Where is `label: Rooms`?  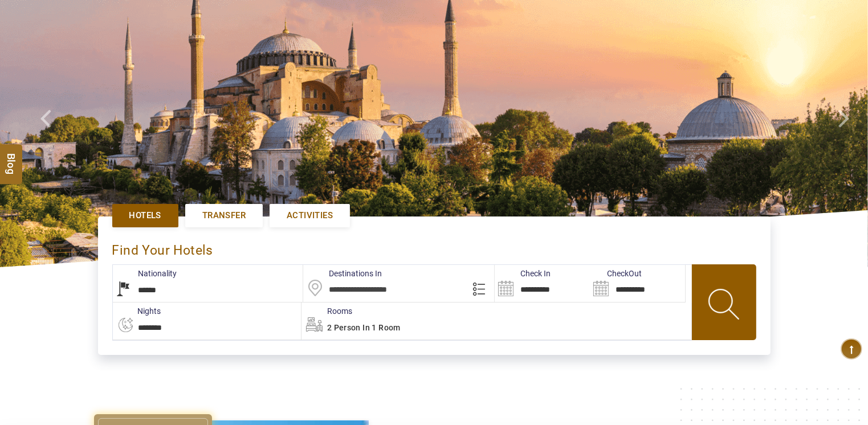 label: Rooms is located at coordinates (326, 311).